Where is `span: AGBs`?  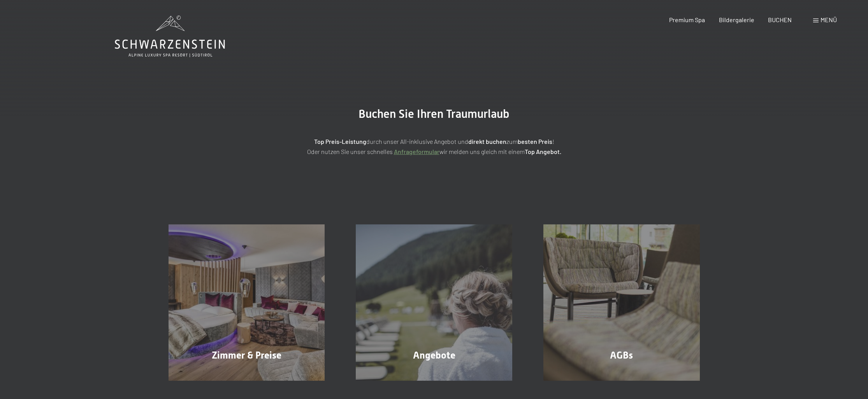
span: AGBs is located at coordinates (621, 356).